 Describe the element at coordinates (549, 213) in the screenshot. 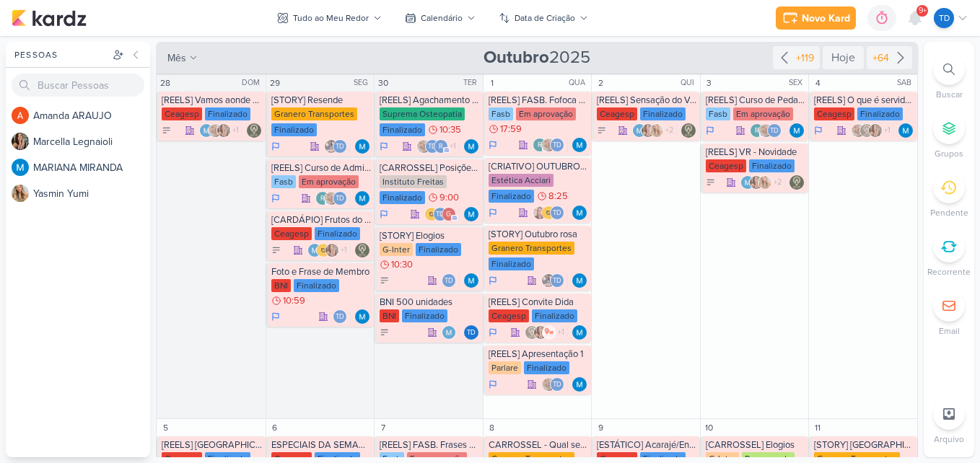

I see `img: IDBOX - Agência de Design` at that location.